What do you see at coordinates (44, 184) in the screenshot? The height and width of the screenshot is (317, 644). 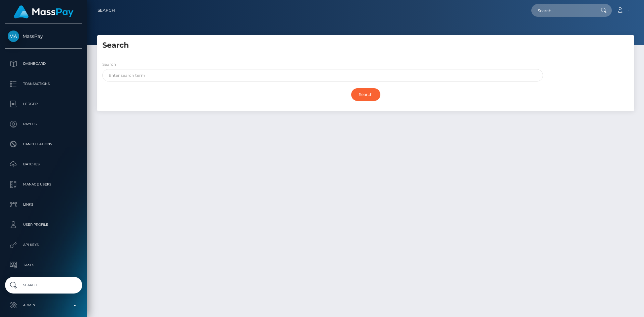 I see `a: Manage Users` at bounding box center [44, 184].